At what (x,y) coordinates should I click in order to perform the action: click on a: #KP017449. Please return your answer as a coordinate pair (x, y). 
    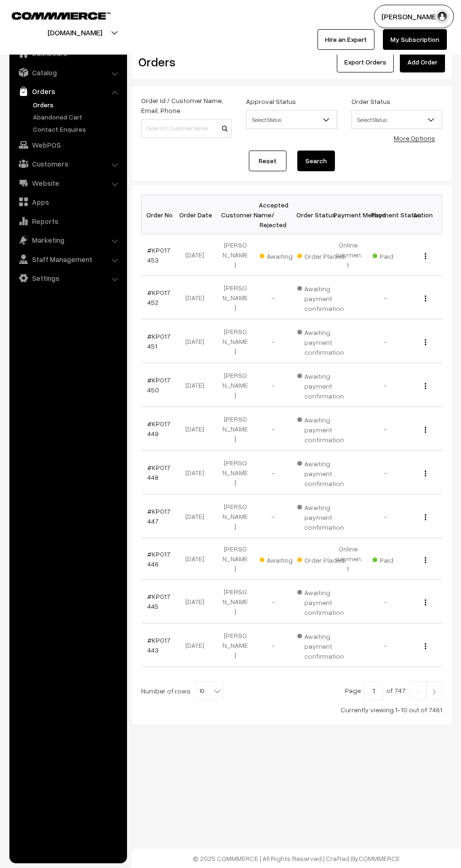
    Looking at the image, I should click on (158, 429).